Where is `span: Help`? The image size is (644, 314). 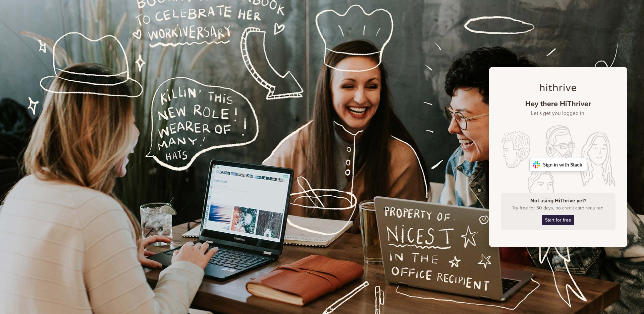 span: Help is located at coordinates (22, 8).